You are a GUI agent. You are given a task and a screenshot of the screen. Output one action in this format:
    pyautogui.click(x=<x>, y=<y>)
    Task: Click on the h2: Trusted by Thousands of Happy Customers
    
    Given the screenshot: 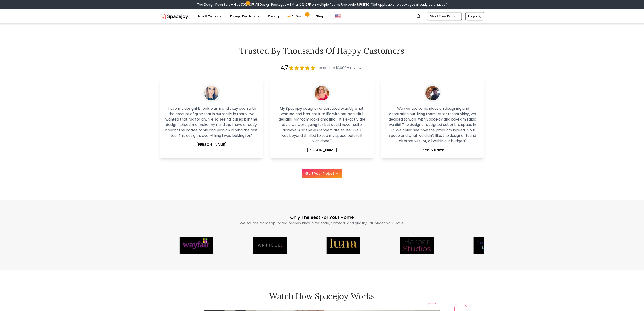 What is the action you would take?
    pyautogui.click(x=322, y=51)
    